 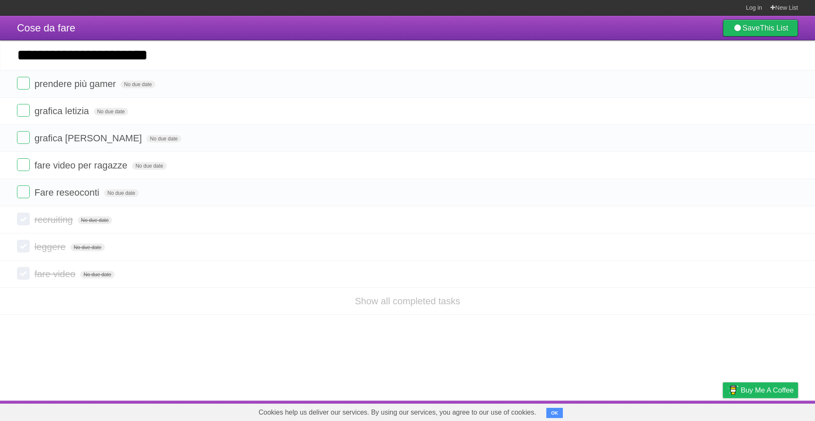 What do you see at coordinates (82, 165) in the screenshot?
I see `span: fare video per ragazze` at bounding box center [82, 165].